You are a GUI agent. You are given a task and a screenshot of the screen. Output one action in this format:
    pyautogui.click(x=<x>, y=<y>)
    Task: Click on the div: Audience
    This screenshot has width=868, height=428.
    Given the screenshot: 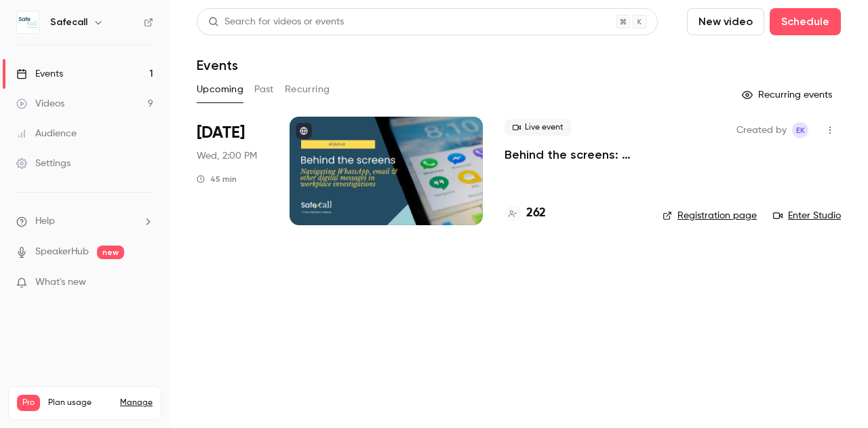 What is the action you would take?
    pyautogui.click(x=46, y=134)
    